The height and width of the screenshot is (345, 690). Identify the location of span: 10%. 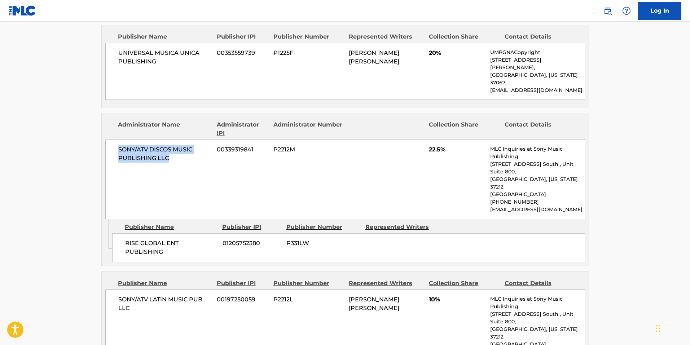
(457, 300).